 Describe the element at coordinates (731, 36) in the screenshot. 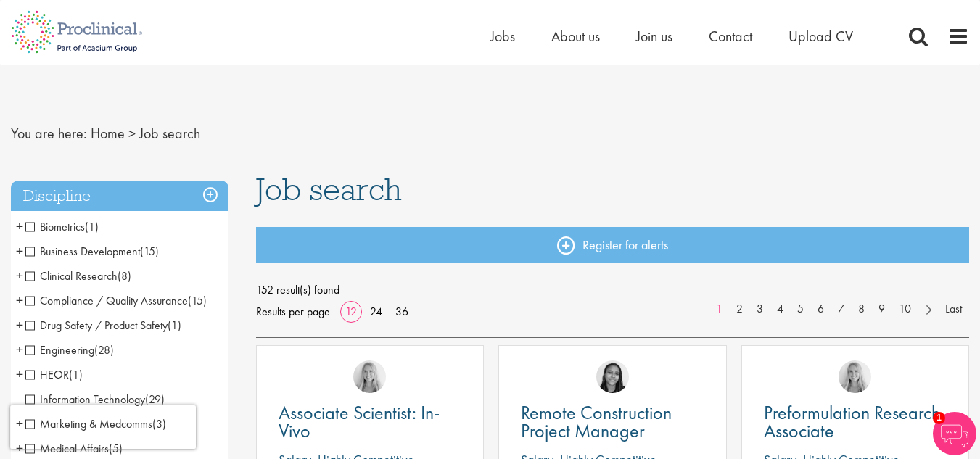

I see `span: Contact` at that location.